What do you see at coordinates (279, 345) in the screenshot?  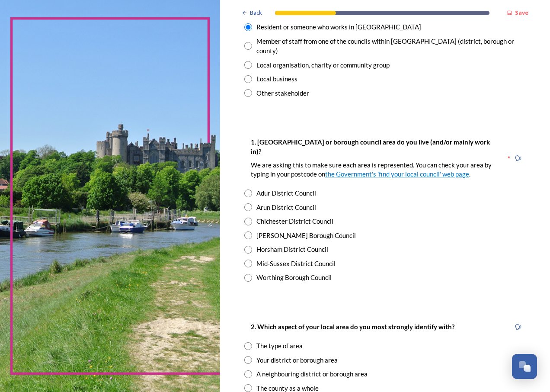 I see `div: The type of area` at bounding box center [279, 345].